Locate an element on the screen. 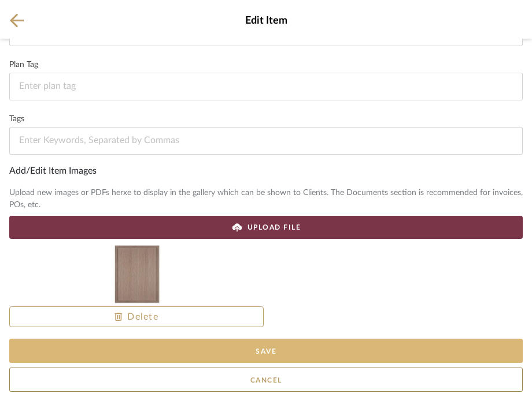 This screenshot has height=401, width=532. label: Tags is located at coordinates (266, 119).